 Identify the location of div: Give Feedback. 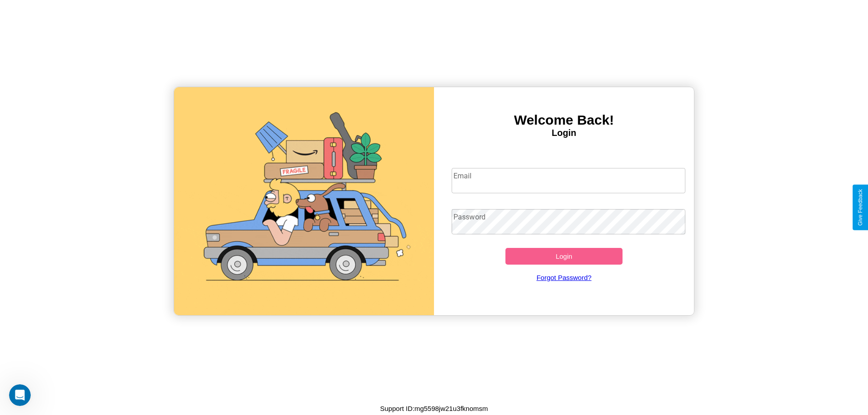
(860, 208).